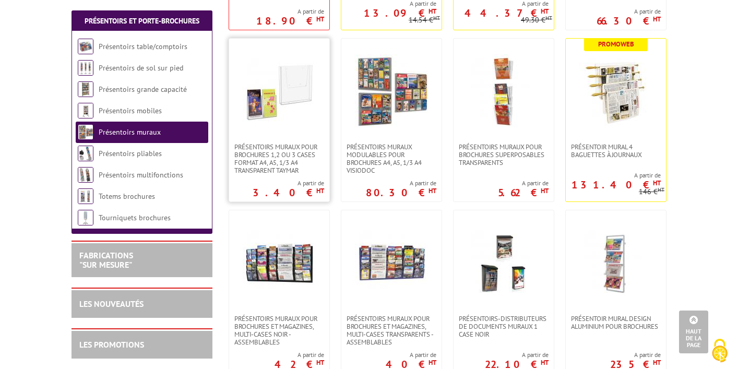 The height and width of the screenshot is (369, 738). I want to click on a: Haut de la page, so click(693, 332).